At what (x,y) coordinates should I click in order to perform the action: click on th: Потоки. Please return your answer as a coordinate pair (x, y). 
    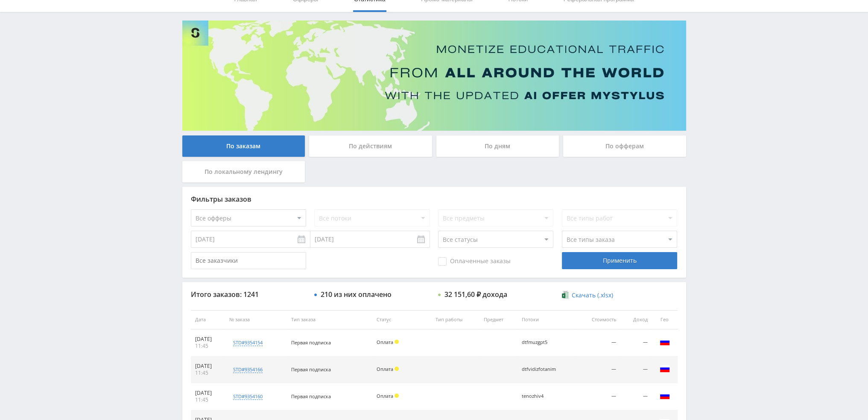
    Looking at the image, I should click on (547, 319).